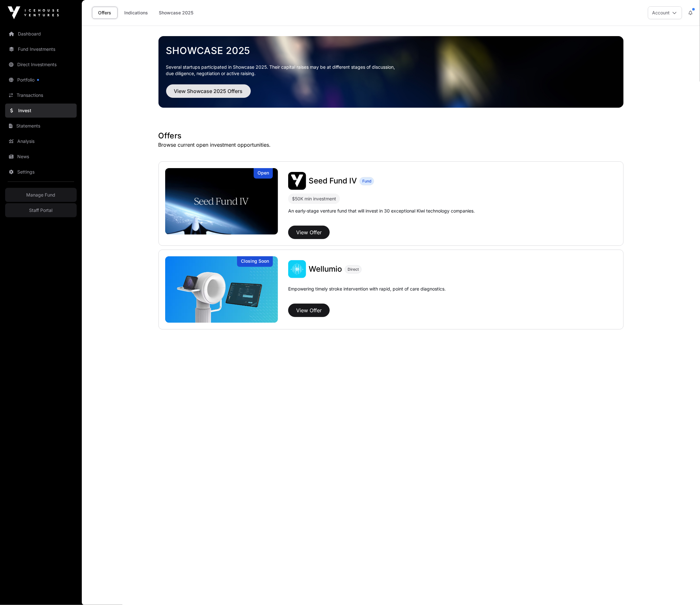  I want to click on a: Manage Fund, so click(40, 195).